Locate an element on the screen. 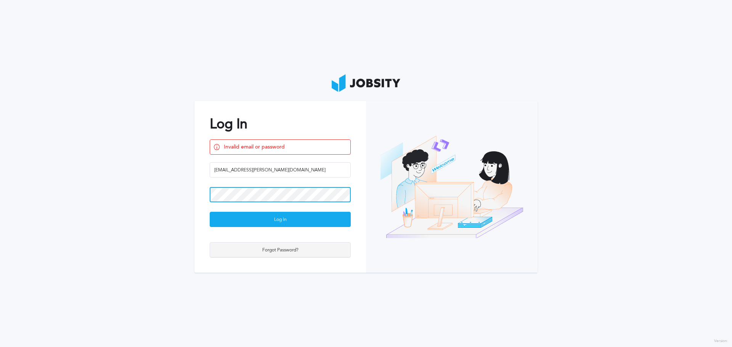 The height and width of the screenshot is (347, 732). a: Forgot Password? is located at coordinates (280, 250).